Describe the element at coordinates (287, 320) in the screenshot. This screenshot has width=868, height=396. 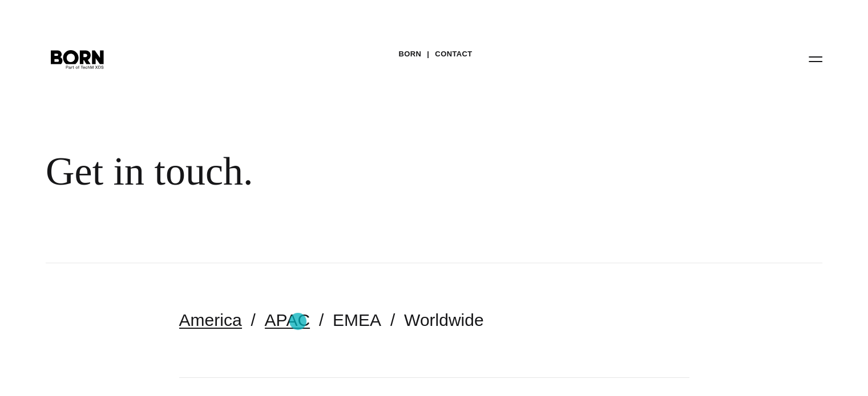
I see `a: APAC` at that location.